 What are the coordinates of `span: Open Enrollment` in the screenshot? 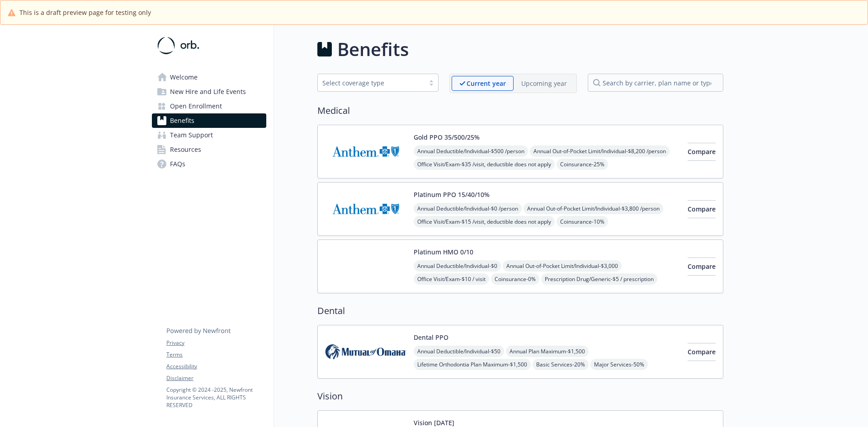 It's located at (196, 106).